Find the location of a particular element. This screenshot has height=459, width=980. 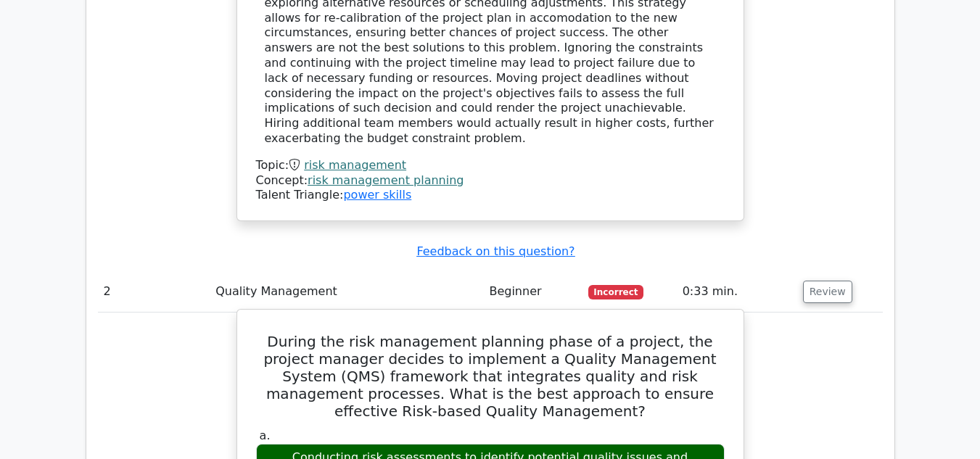

div: Concept: is located at coordinates (491, 180).